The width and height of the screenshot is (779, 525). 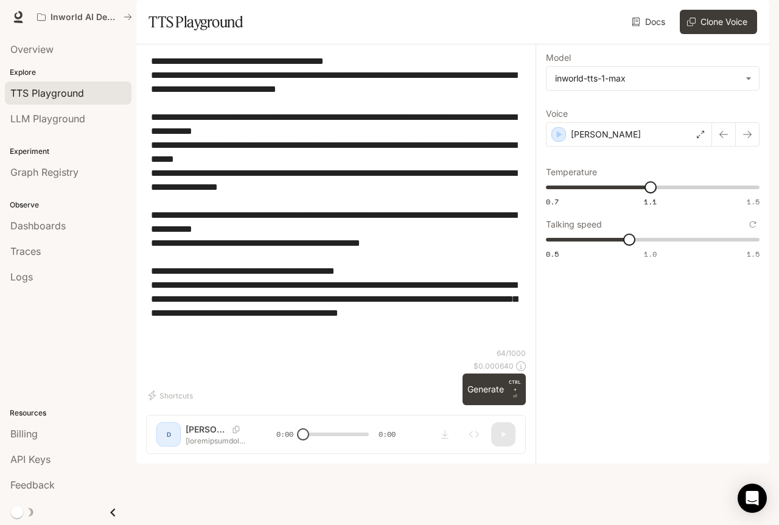 What do you see at coordinates (574, 225) in the screenshot?
I see `p: Talking speed` at bounding box center [574, 225].